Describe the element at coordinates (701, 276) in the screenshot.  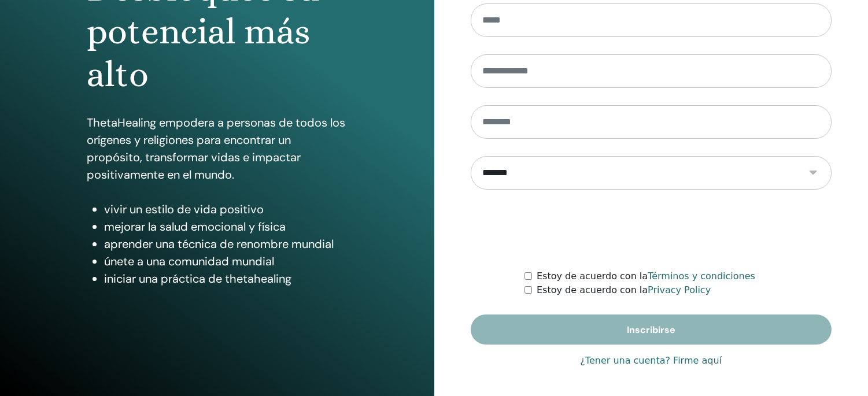
I see `a: Términos y condiciones` at that location.